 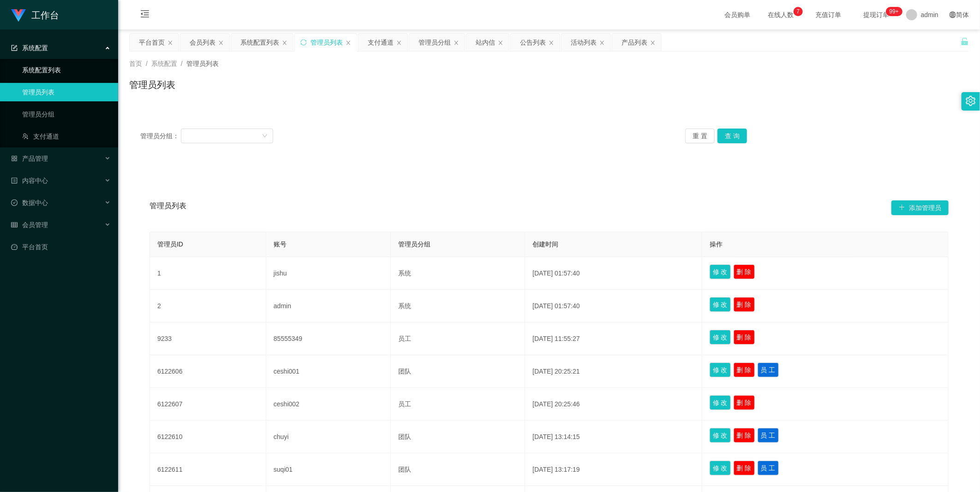 What do you see at coordinates (30, 203) in the screenshot?
I see `span: 数据中心` at bounding box center [30, 203].